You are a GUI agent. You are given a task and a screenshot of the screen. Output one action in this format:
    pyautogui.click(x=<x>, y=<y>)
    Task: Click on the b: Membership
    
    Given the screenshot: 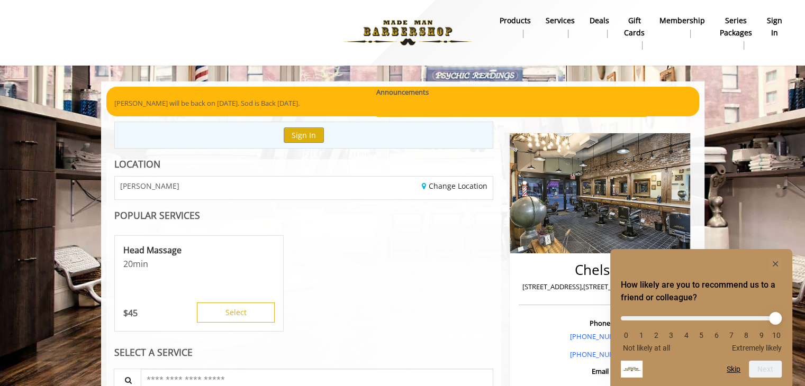 What is the action you would take?
    pyautogui.click(x=682, y=21)
    